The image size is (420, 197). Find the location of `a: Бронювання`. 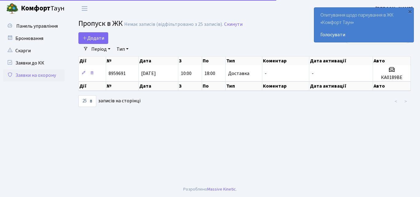

a: Бронювання is located at coordinates (34, 38).